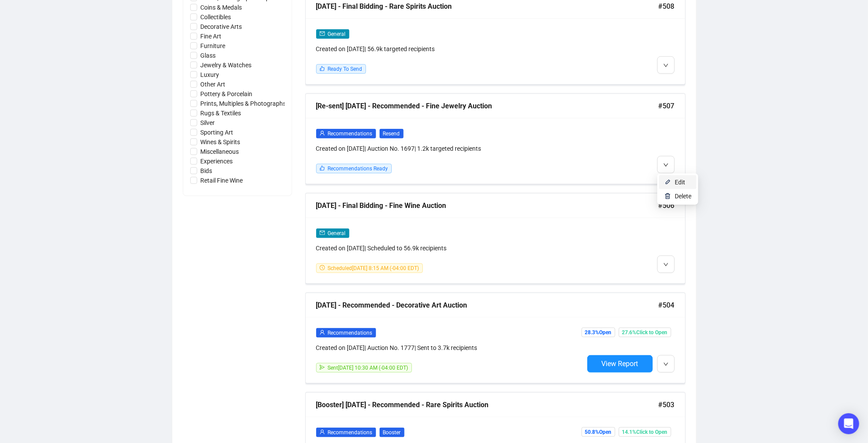 The width and height of the screenshot is (868, 443). I want to click on span: Collectibles, so click(216, 17).